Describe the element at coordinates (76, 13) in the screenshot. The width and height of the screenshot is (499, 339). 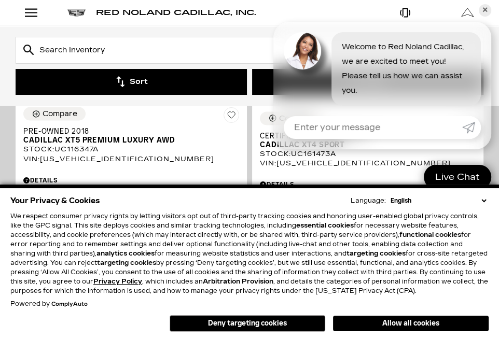
I see `img: Cadillac logo` at that location.